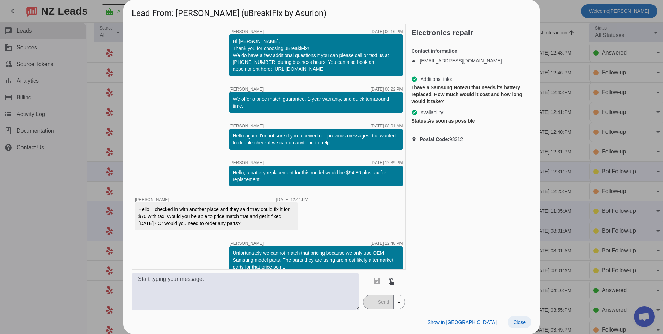 This screenshot has height=334, width=663. What do you see at coordinates (433, 112) in the screenshot?
I see `span: Availability:` at bounding box center [433, 112].